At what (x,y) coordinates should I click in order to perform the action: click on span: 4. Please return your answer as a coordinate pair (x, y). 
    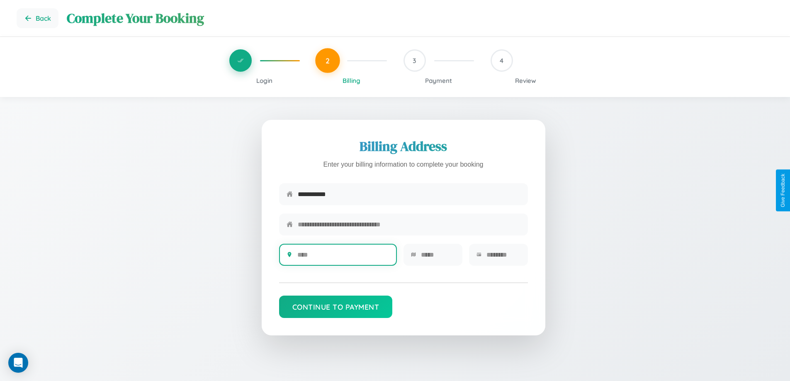
    Looking at the image, I should click on (501, 61).